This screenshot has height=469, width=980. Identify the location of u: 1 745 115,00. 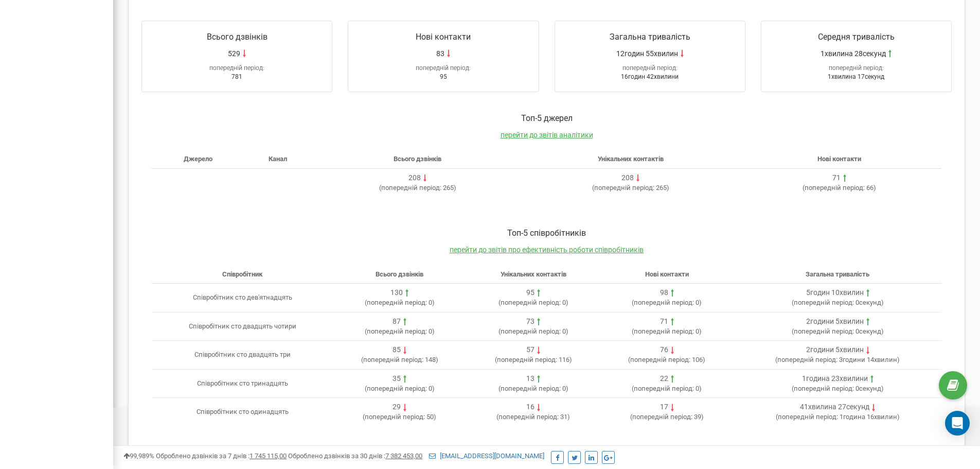
(268, 456).